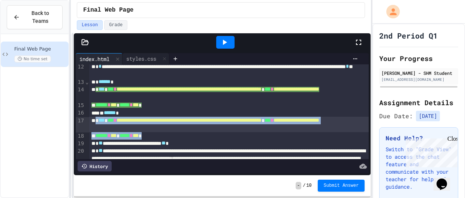 The width and height of the screenshot is (465, 198). What do you see at coordinates (80, 94) in the screenshot?
I see `div: 14` at bounding box center [80, 94].